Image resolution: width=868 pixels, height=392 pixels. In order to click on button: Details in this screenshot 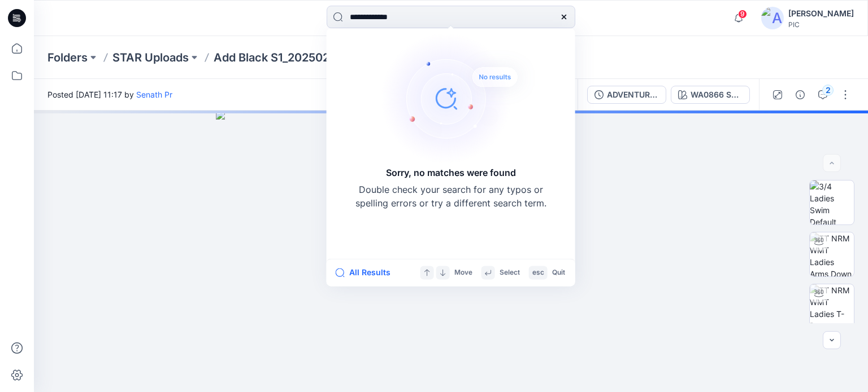, I will do `click(800, 95)`.